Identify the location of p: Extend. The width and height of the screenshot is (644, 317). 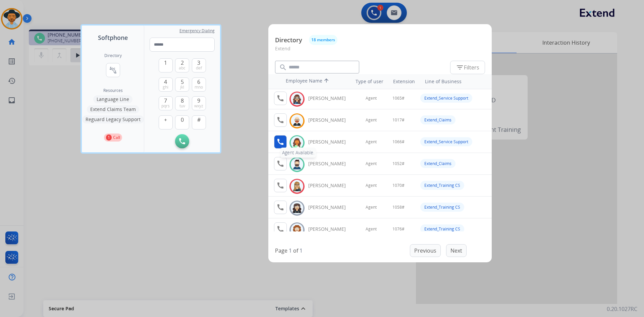
(380, 51).